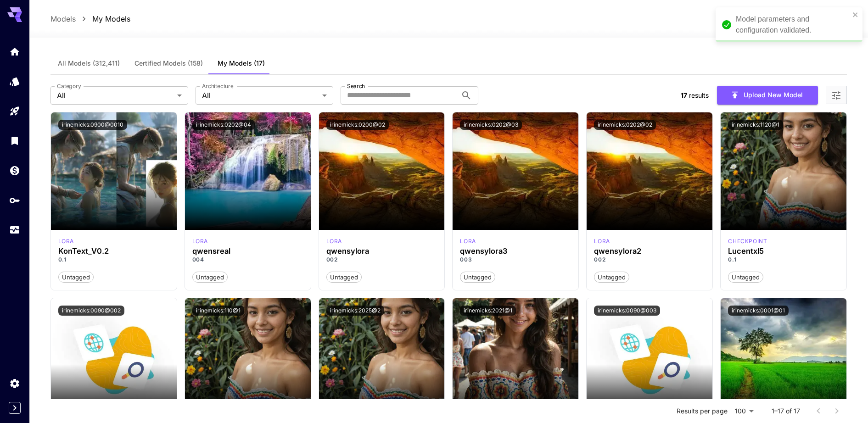 The height and width of the screenshot is (423, 868). I want to click on span: results, so click(698, 95).